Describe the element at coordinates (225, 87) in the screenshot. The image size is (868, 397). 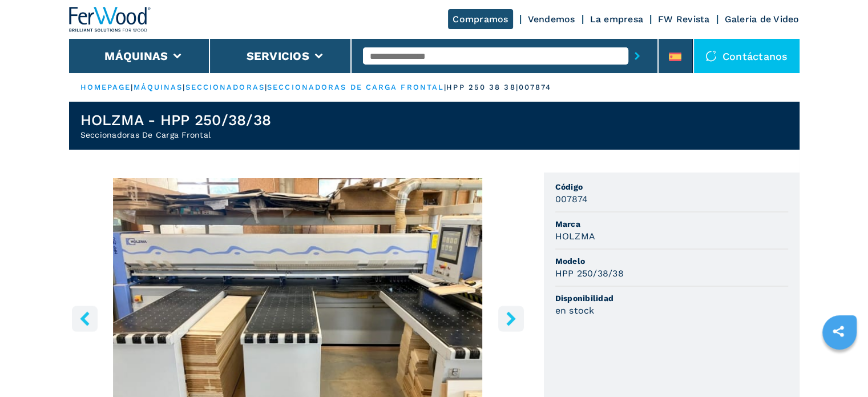
I see `a: seccionadoras` at that location.